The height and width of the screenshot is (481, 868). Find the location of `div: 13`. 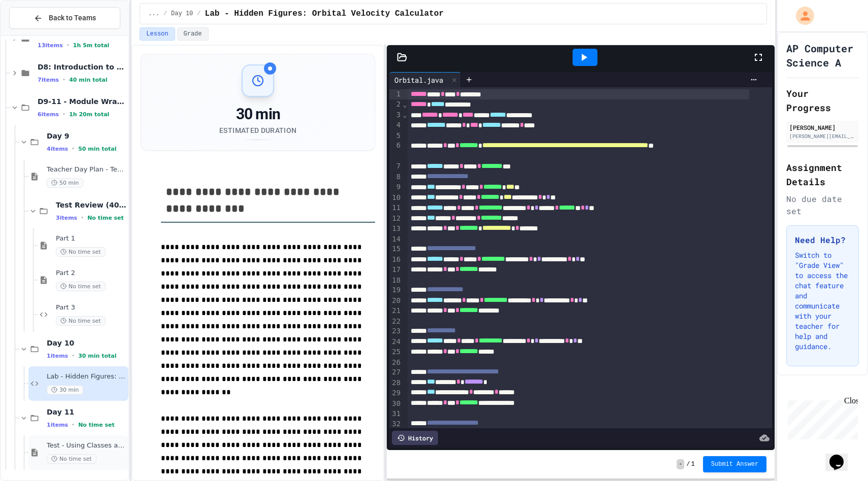

div: 13 is located at coordinates (395, 229).